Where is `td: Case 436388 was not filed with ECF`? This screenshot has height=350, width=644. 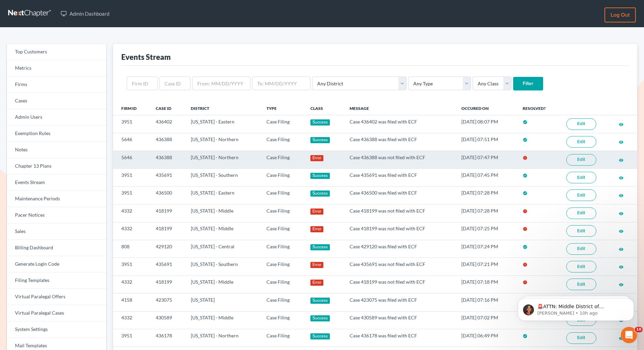
td: Case 436388 was not filed with ECF is located at coordinates (400, 160).